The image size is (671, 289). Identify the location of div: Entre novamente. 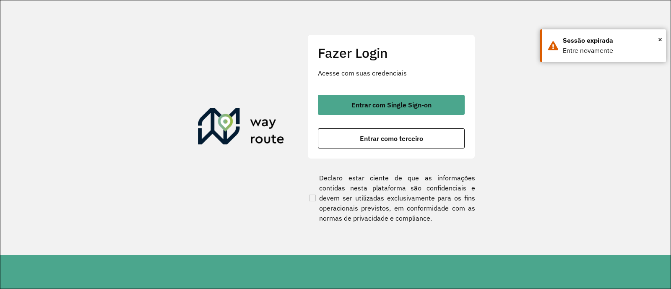
(611, 51).